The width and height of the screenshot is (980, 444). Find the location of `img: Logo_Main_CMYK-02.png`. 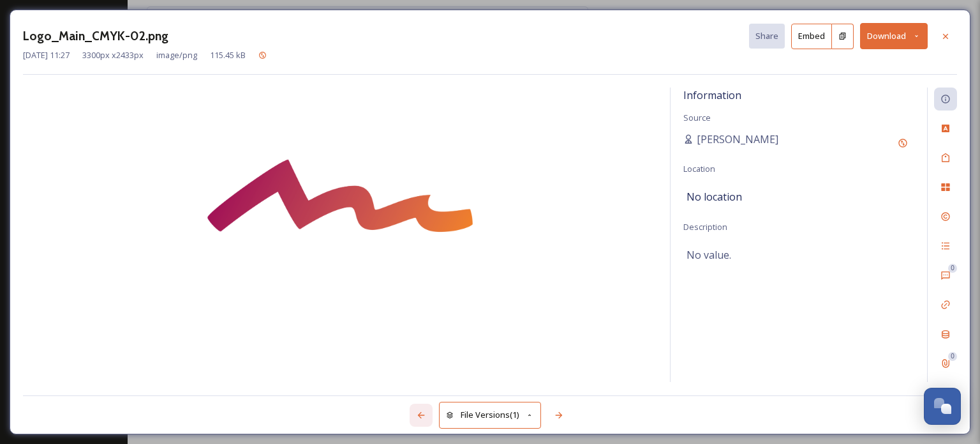

img: Logo_Main_CMYK-02.png is located at coordinates (340, 238).